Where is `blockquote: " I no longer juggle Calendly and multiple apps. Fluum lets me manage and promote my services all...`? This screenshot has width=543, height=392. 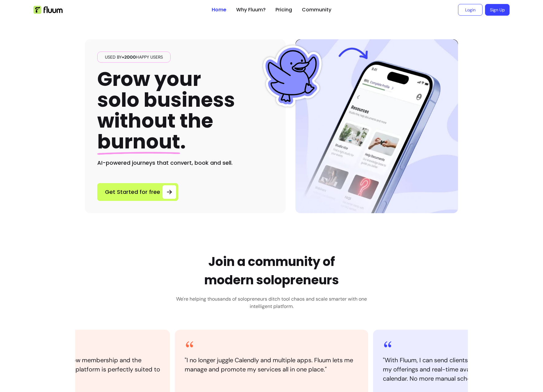
blockquote: " I no longer juggle Calendly and multiple apps. Fluum lets me manage and promote my services all... is located at coordinates (272, 365).